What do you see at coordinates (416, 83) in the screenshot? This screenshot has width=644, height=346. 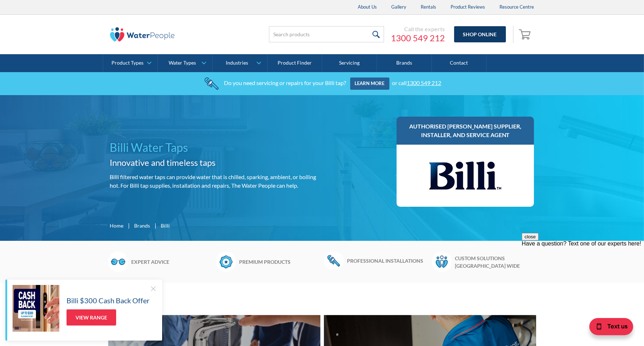 I see `div: or call` at bounding box center [416, 83].